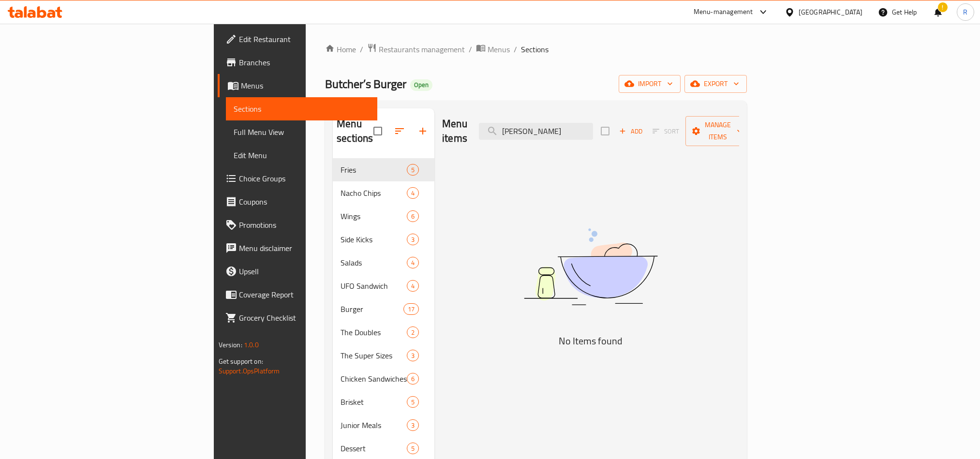  Describe the element at coordinates (536, 49) in the screenshot. I see `nav: breadcrumb` at that location.